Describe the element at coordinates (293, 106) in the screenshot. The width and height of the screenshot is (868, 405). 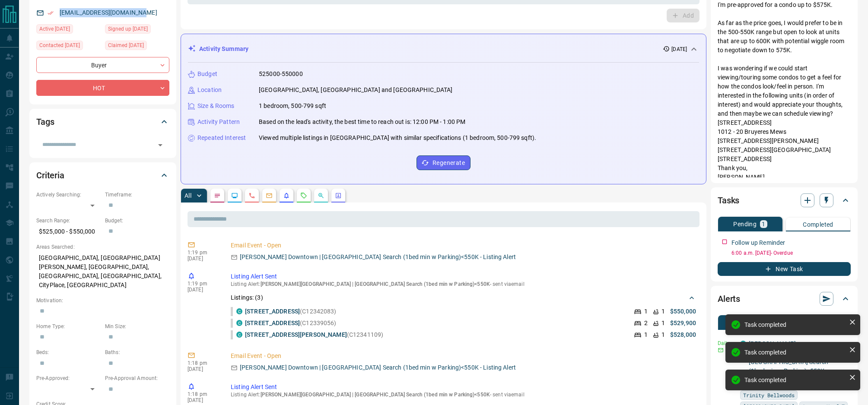
I see `p: 1 bedroom, 500-799 sqft` at that location.